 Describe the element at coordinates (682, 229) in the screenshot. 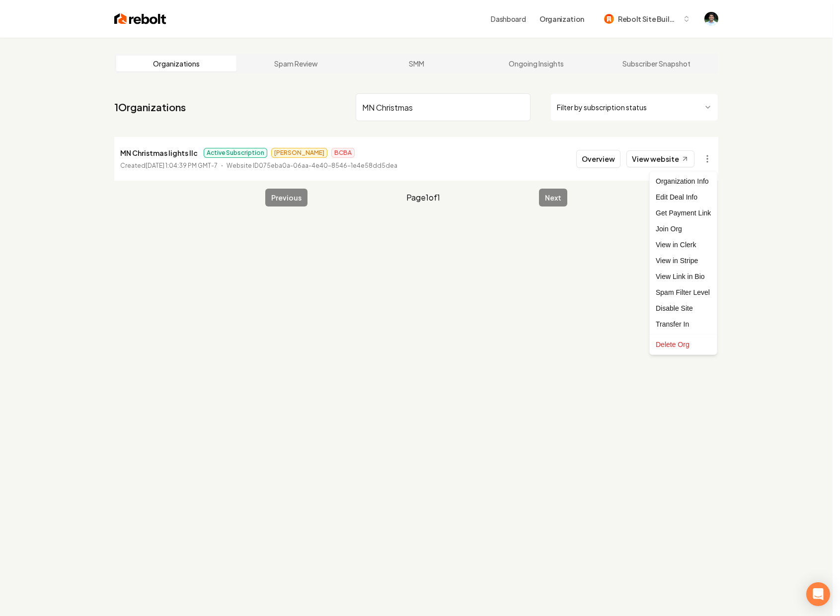

I see `div: Join Org` at that location.